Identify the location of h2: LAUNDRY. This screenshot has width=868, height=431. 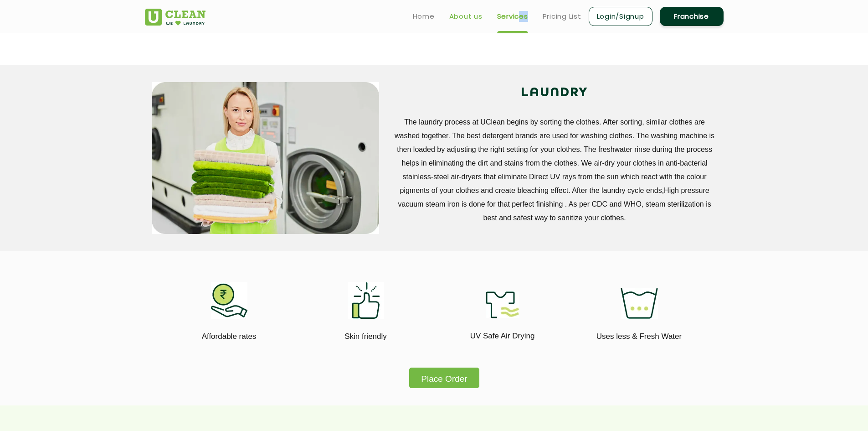
(555, 93).